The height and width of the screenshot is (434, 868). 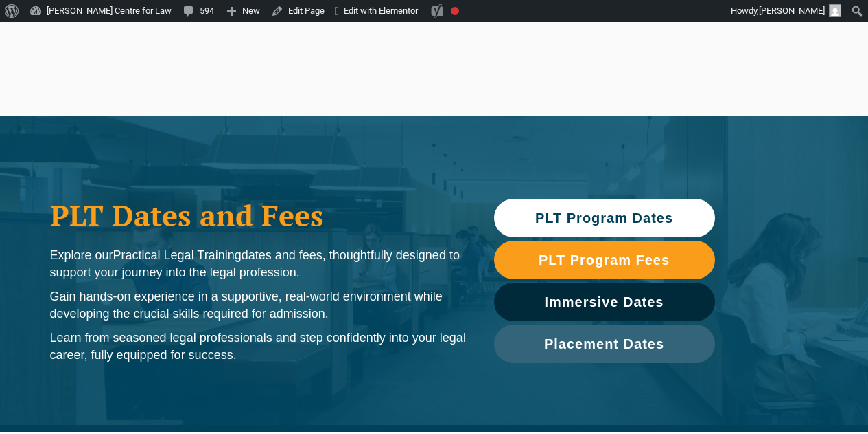 I want to click on a: PLT Program Dates, so click(x=604, y=217).